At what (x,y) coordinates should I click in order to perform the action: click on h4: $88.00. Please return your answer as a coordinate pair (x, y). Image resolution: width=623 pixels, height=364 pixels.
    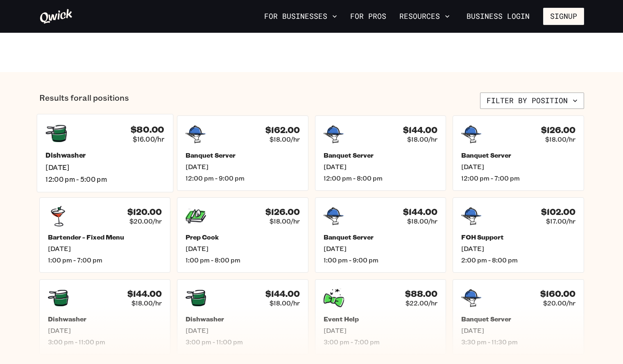
    Looking at the image, I should click on (421, 294).